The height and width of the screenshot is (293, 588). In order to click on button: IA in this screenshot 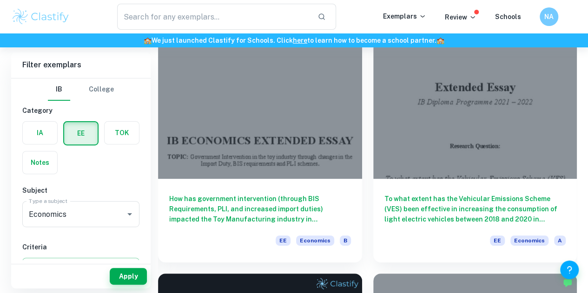, I will do `click(40, 133)`.